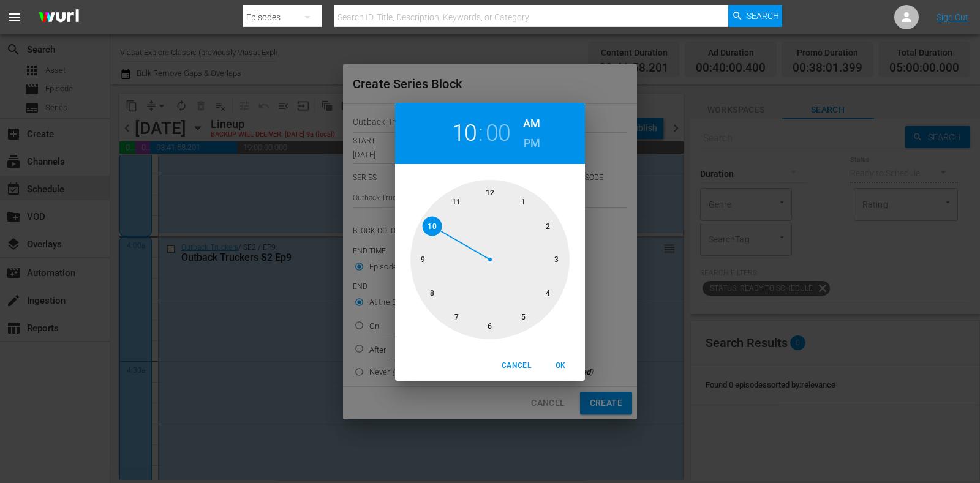  Describe the element at coordinates (464, 133) in the screenshot. I see `h2: 10` at that location.